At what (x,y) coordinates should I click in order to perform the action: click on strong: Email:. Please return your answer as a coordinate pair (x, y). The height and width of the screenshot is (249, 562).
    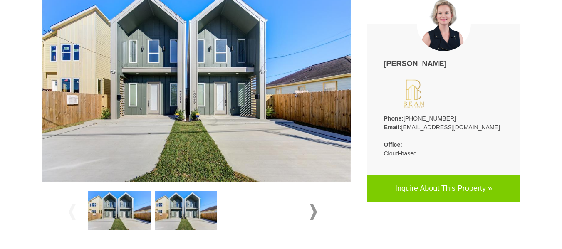
    Looking at the image, I should click on (393, 127).